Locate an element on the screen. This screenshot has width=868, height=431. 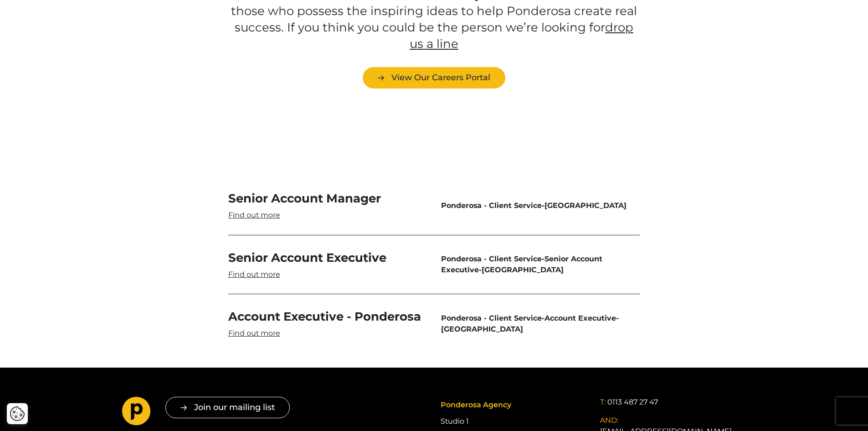
a: Account Executive - Ponderosa is located at coordinates (327, 323).